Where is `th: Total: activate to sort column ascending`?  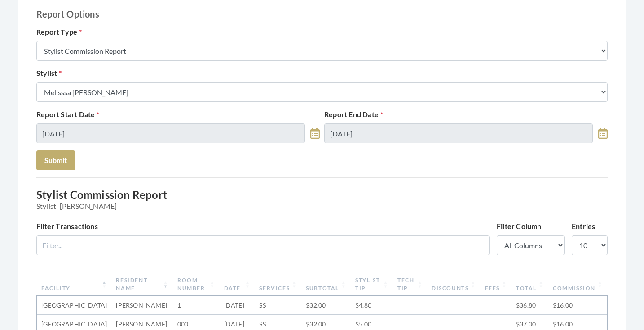
th: Total: activate to sort column ascending is located at coordinates (530, 285).